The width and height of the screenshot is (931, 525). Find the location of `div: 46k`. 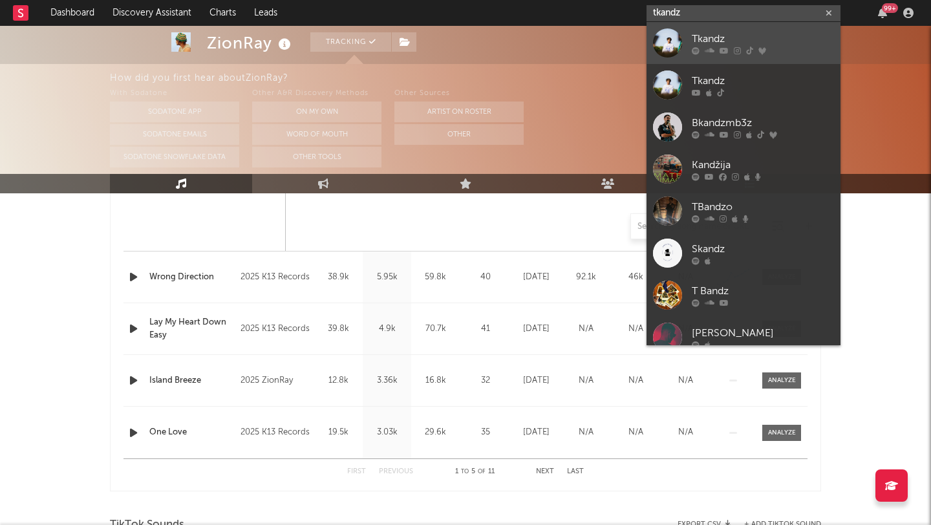

div: 46k is located at coordinates (636, 277).